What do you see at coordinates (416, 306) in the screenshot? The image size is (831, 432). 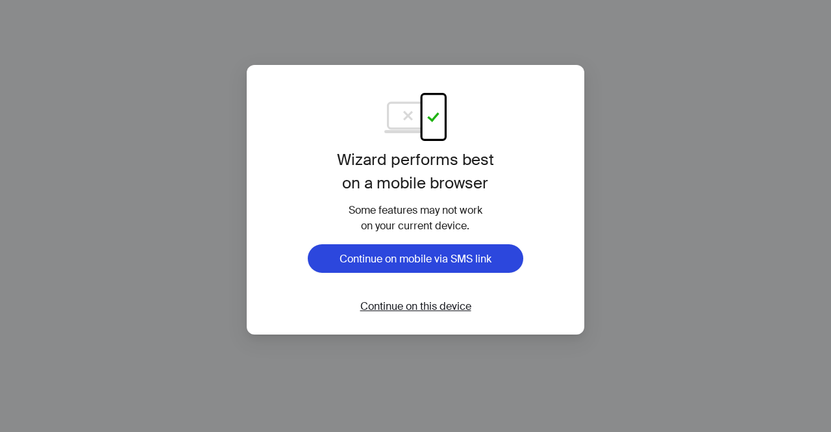 I see `span: Continue on this device` at bounding box center [416, 306].